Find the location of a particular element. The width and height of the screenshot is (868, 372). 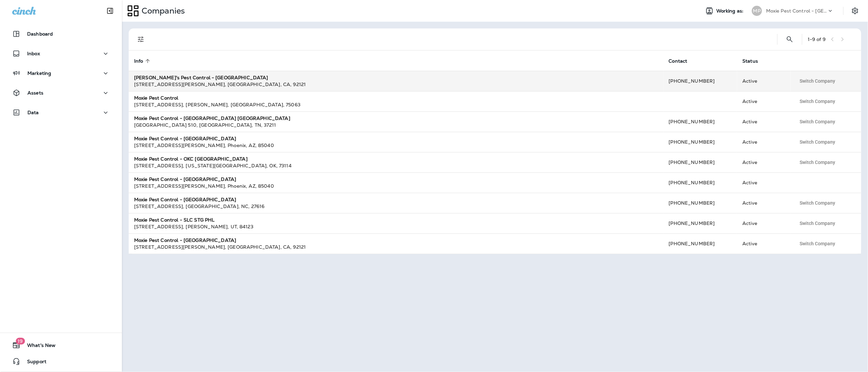

p: Inbox is located at coordinates (33, 54).